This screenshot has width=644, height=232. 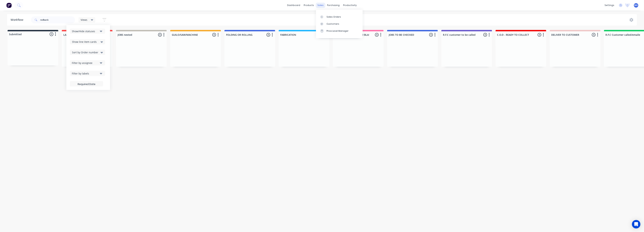 What do you see at coordinates (636, 224) in the screenshot?
I see `div: Open Intercom Messenger` at bounding box center [636, 224].